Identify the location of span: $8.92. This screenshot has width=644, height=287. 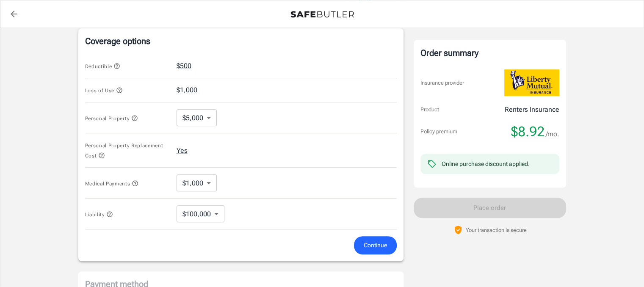
(528, 131).